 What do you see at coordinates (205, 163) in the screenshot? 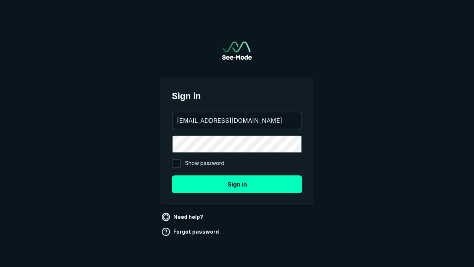
I see `span: Show password` at bounding box center [205, 163].